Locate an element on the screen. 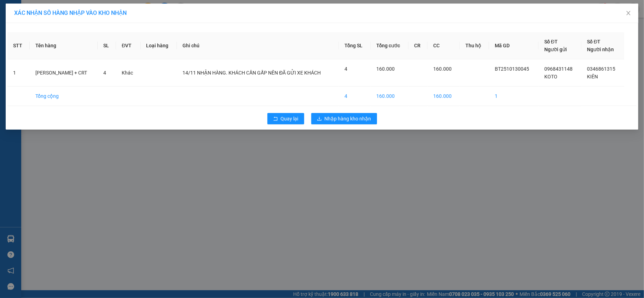  span: 14/11 NHẬN HÀNG. KHÁCH CẦN GẤP NÊN ĐÃ GỬI XE KHÁCH is located at coordinates (252, 73).